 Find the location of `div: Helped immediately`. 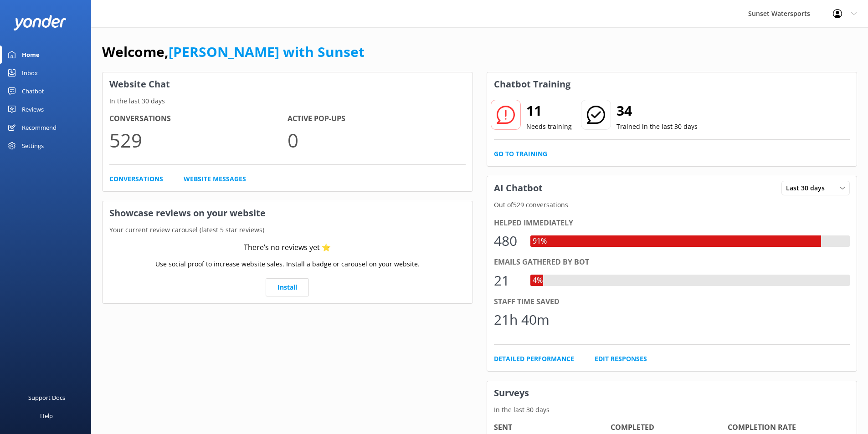

div: Helped immediately is located at coordinates (672, 223).